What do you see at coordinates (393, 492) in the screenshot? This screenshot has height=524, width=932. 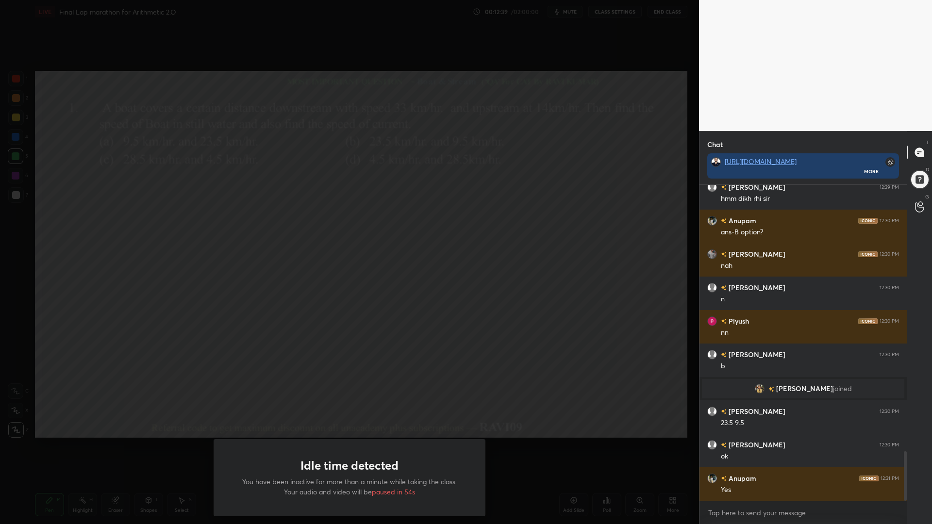 I see `span: paused in 54s` at bounding box center [393, 492].